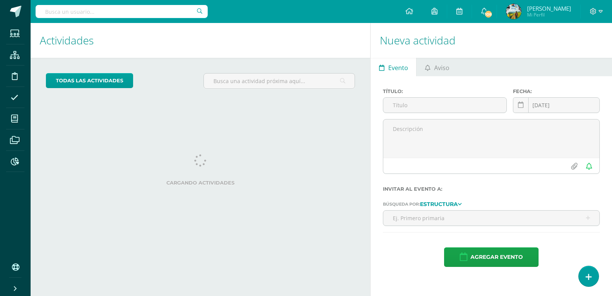 Image resolution: width=612 pixels, height=296 pixels. I want to click on label: Fecha:, so click(557, 91).